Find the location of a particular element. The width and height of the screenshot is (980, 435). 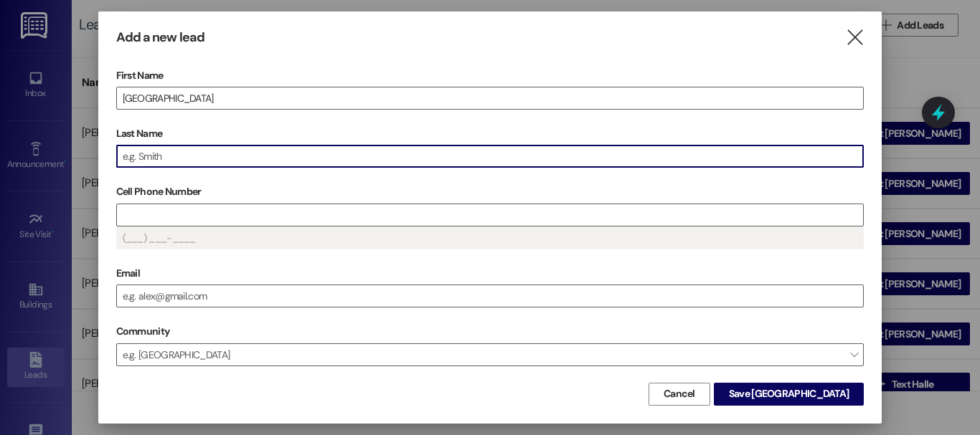

label: Cell Phone Number is located at coordinates (490, 192).